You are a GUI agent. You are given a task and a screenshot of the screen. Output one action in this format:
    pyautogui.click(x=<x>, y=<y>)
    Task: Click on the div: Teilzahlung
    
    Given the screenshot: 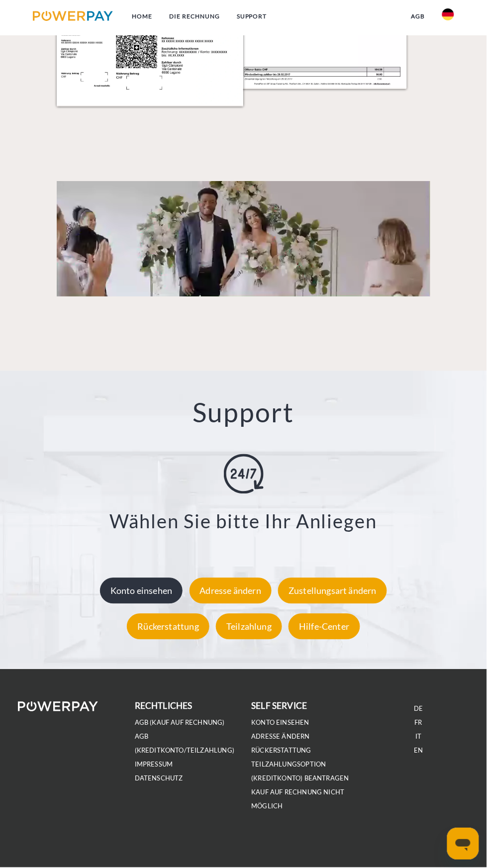 What is the action you would take?
    pyautogui.click(x=249, y=627)
    